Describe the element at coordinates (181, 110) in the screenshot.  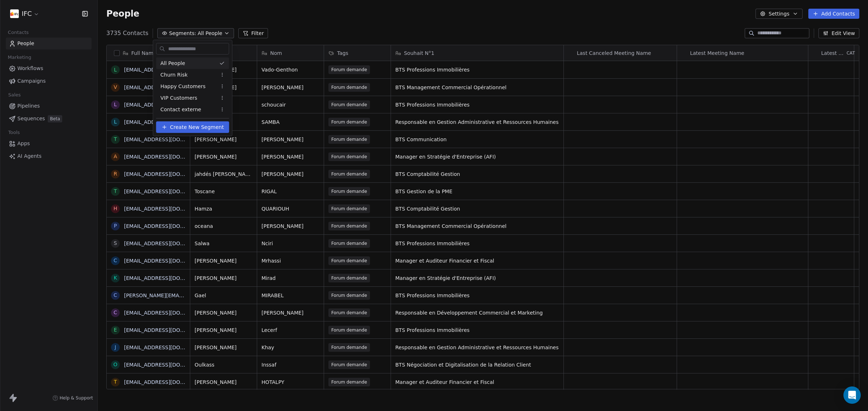
I see `span: Contact externe` at that location.